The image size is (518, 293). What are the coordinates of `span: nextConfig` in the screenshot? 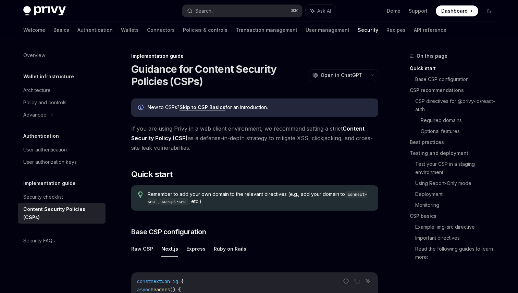 It's located at (164, 282).